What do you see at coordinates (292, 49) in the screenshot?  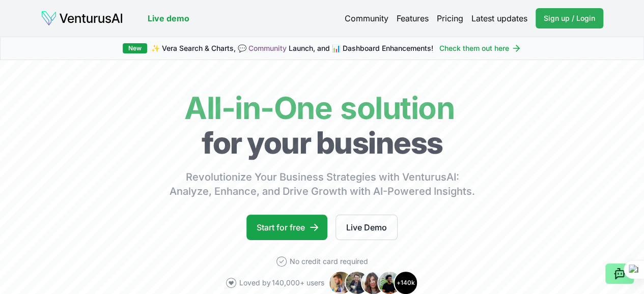 I see `span: ✨ Vera Search & Charts, 💬 Launch, and 📊 Dashboard Enhancements!` at bounding box center [292, 49].